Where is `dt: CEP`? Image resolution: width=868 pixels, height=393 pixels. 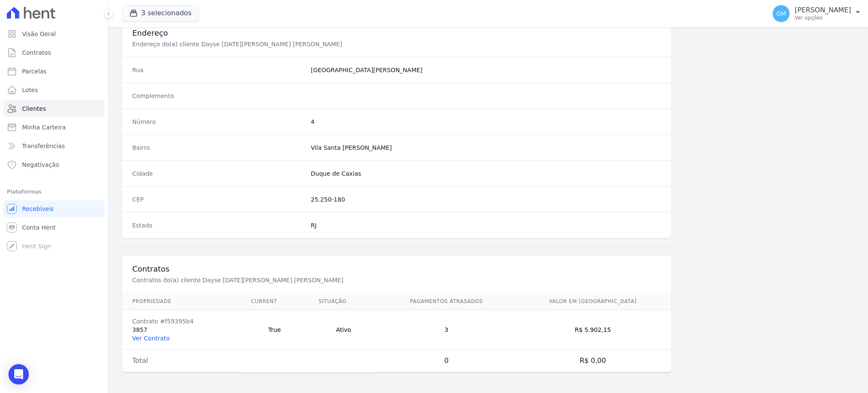 dt: CEP is located at coordinates (218, 199).